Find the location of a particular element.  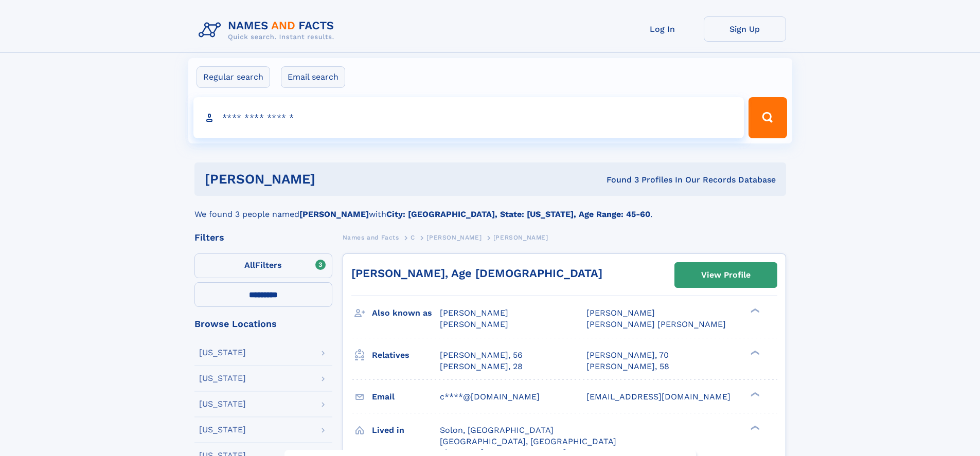

div: Found 3 Profiles In Our Records Database is located at coordinates (618, 180).